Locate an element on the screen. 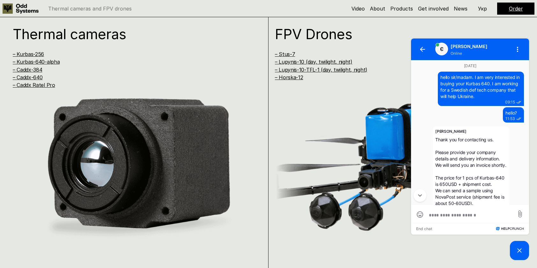  a: – Caddx-384 is located at coordinates (27, 70).